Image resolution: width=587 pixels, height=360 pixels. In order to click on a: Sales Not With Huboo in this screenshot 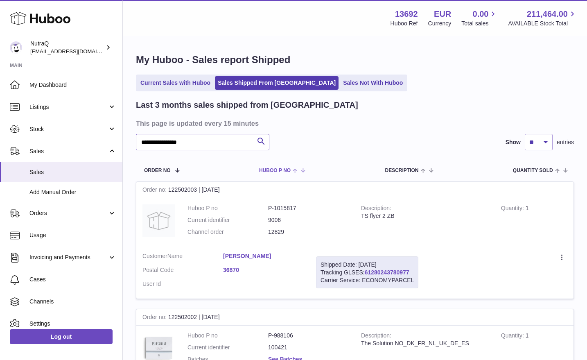, I will do `click(373, 83)`.